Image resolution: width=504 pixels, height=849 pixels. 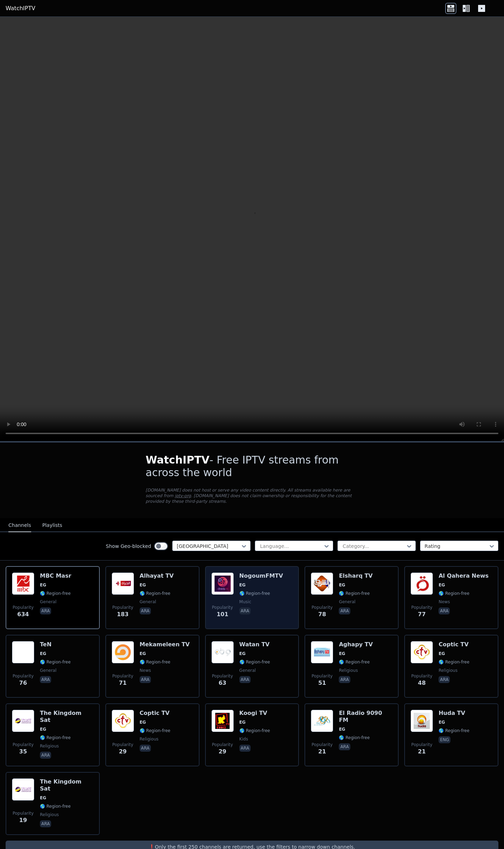 What do you see at coordinates (182, 496) in the screenshot?
I see `a: iptv-org` at bounding box center [182, 496].